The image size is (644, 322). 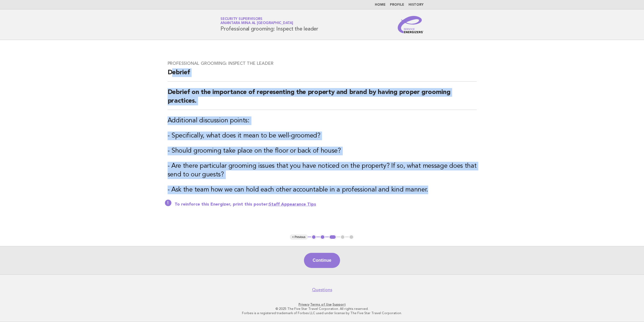 What do you see at coordinates (322, 151) in the screenshot?
I see `h3: - Should grooming take place on the floor or back of house?` at bounding box center [322, 151].